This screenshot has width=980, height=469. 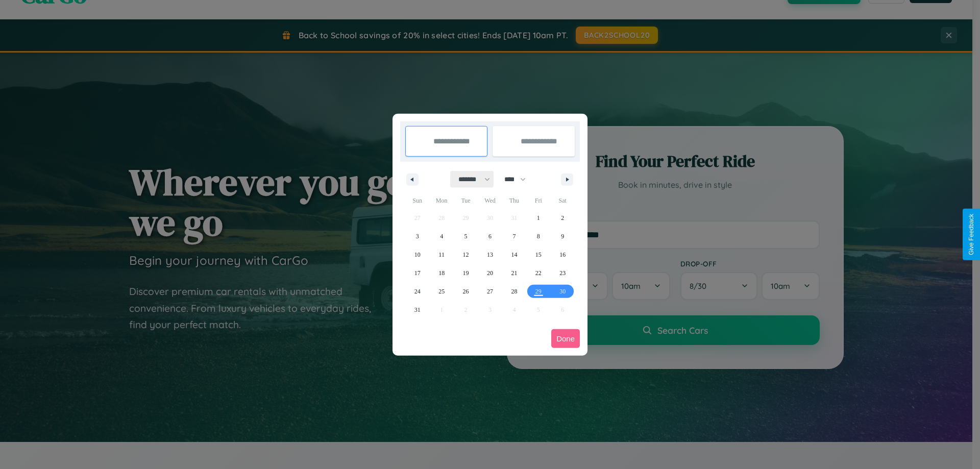 What do you see at coordinates (538, 291) in the screenshot?
I see `button: 29` at bounding box center [538, 291].